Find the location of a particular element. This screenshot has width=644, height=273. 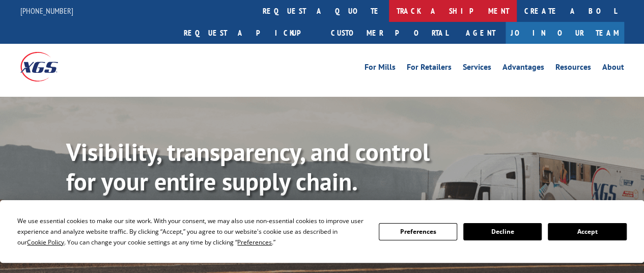

a: Join Our Team is located at coordinates (565, 33).